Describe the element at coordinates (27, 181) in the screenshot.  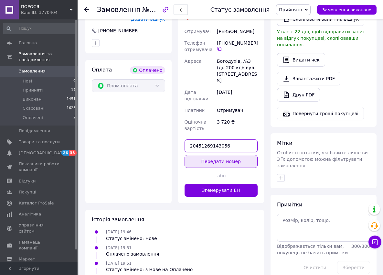
I see `span: Відгуки` at that location.